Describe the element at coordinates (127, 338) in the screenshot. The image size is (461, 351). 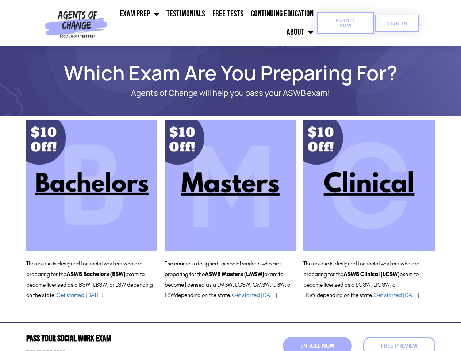
I see `h2: Pass Your Social Work Exam` at that location.